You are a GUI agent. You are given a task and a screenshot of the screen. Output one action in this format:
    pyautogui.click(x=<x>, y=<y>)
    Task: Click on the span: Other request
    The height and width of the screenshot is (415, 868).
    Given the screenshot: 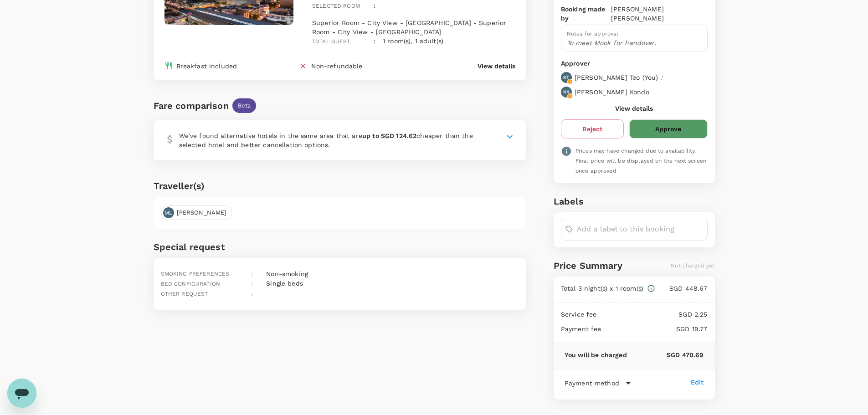 What is the action you would take?
    pyautogui.click(x=184, y=294)
    